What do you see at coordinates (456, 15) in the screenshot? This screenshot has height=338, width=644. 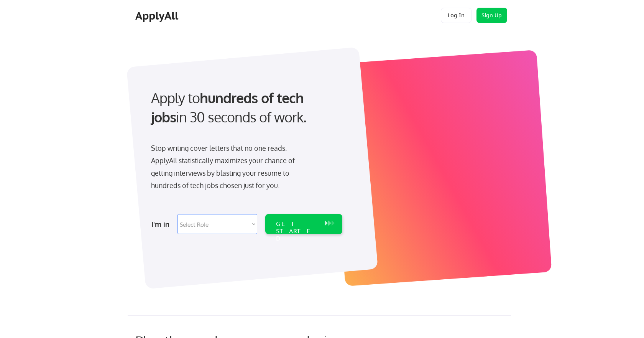 I see `button: Log In` at bounding box center [456, 15].